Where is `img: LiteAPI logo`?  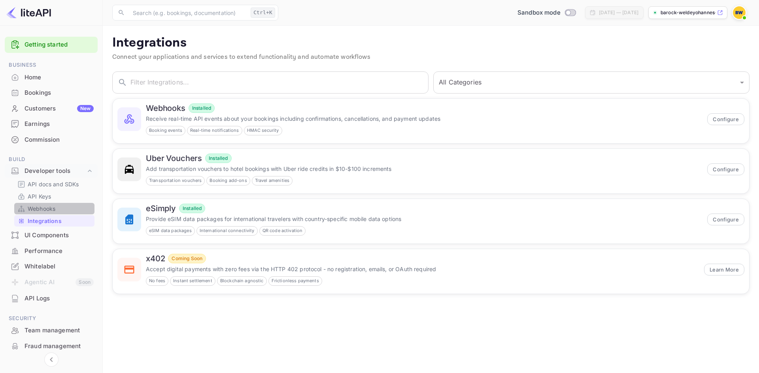 img: LiteAPI logo is located at coordinates (28, 13).